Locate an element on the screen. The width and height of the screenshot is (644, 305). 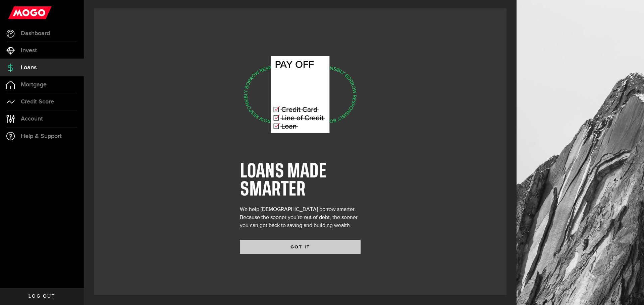
span: Credit Score is located at coordinates (37, 102).